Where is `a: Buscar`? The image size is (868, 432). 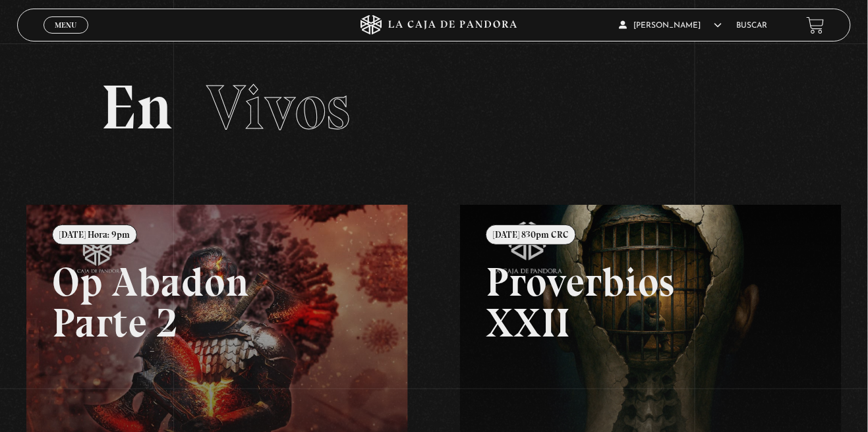
a: Buscar is located at coordinates (751, 26).